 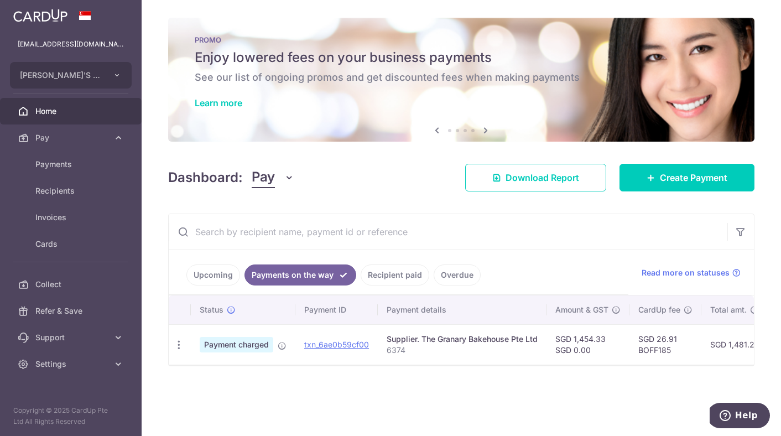 What do you see at coordinates (236, 345) in the screenshot?
I see `span: Payment charged` at bounding box center [236, 345].